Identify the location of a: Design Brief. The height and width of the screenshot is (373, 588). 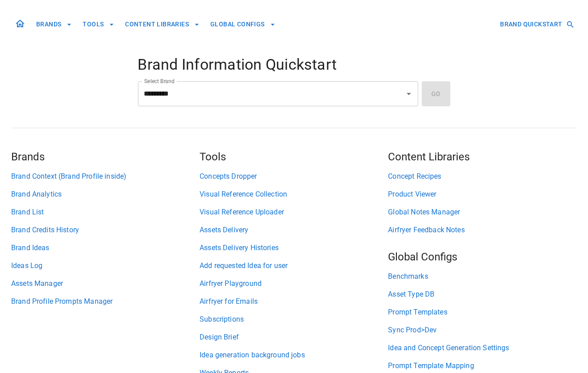
(294, 337).